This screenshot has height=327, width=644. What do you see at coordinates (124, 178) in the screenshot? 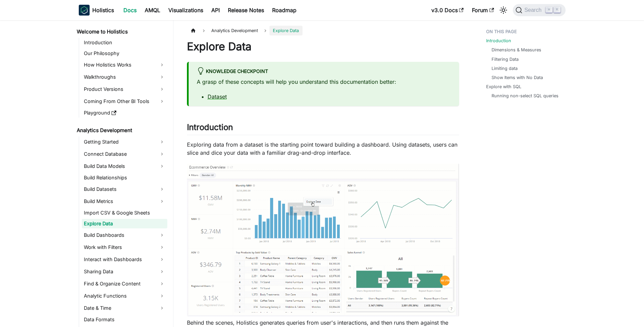
I see `a: Build Relationships` at bounding box center [124, 178].